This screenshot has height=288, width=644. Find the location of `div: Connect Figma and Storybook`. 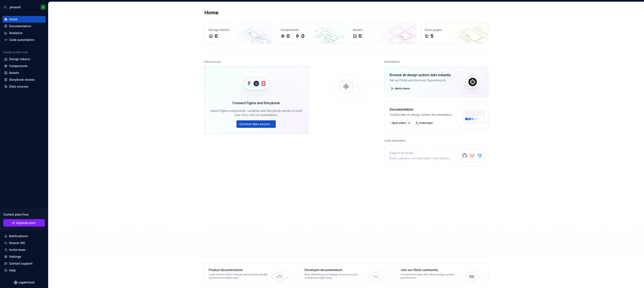

div: Connect Figma and Storybook is located at coordinates (256, 103).